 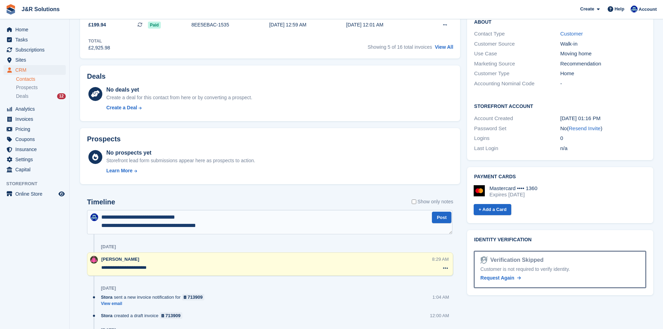 What do you see at coordinates (513, 188) in the screenshot?
I see `div: Mastercard •••• 1360` at bounding box center [513, 188].